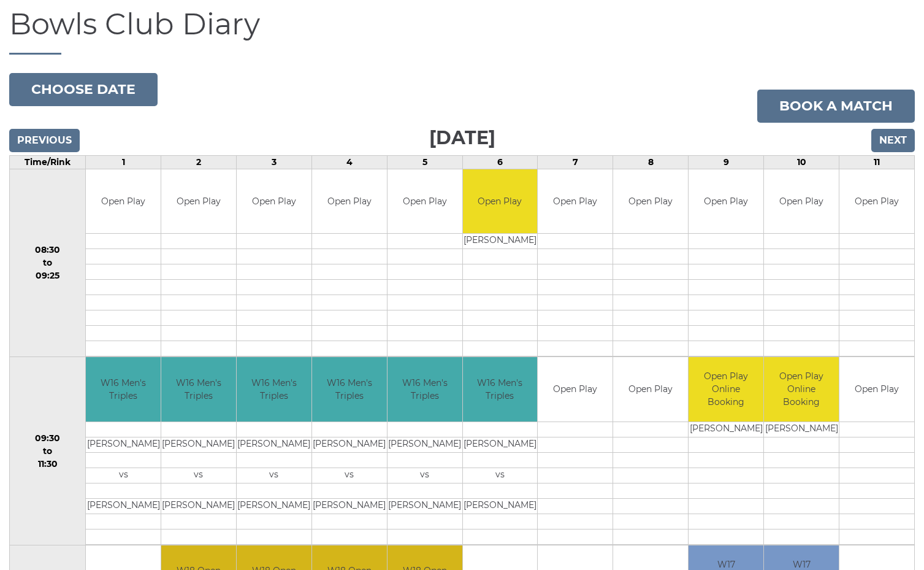  What do you see at coordinates (273, 162) in the screenshot?
I see `td: 3` at bounding box center [273, 162].